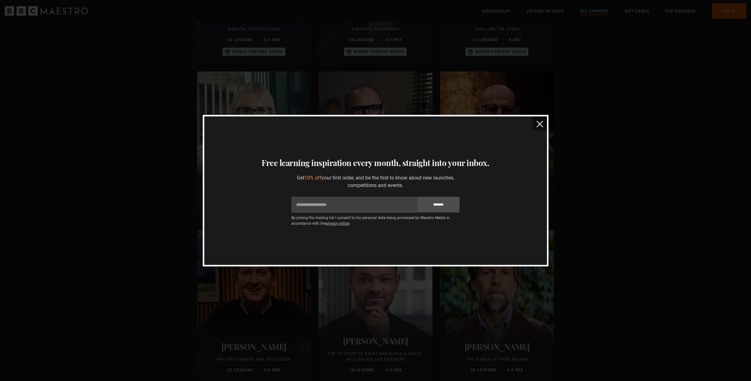  What do you see at coordinates (313, 178) in the screenshot?
I see `span: 10% off` at bounding box center [313, 178].